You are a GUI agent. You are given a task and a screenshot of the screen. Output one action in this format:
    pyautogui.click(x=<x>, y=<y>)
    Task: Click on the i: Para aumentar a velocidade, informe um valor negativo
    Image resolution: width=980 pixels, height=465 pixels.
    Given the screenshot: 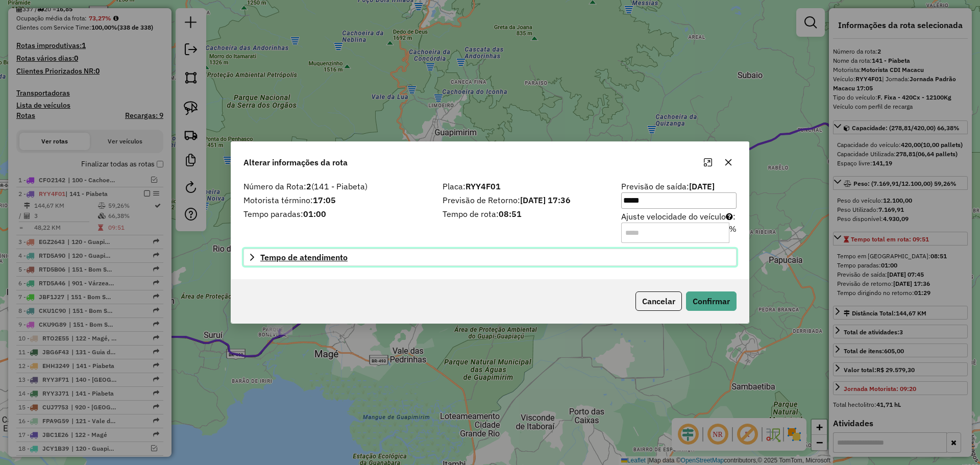 What is the action you would take?
    pyautogui.click(x=730, y=217)
    